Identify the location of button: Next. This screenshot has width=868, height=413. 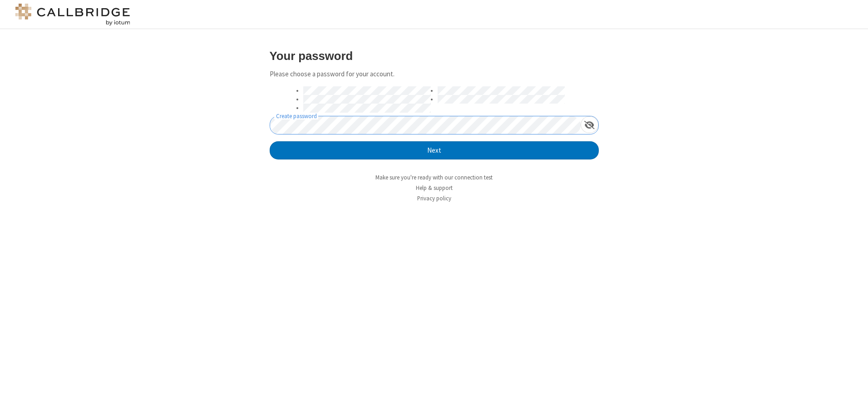
(434, 150).